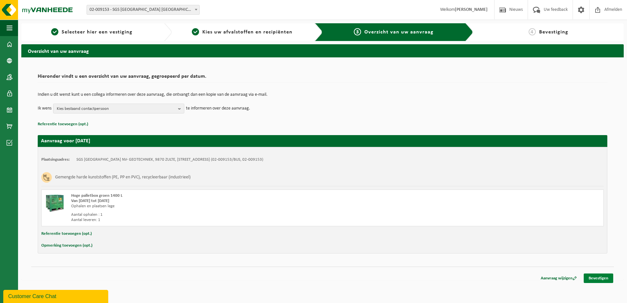 Image resolution: width=627 pixels, height=303 pixels. What do you see at coordinates (55, 159) in the screenshot?
I see `strong: Plaatsingsadres:` at bounding box center [55, 159].